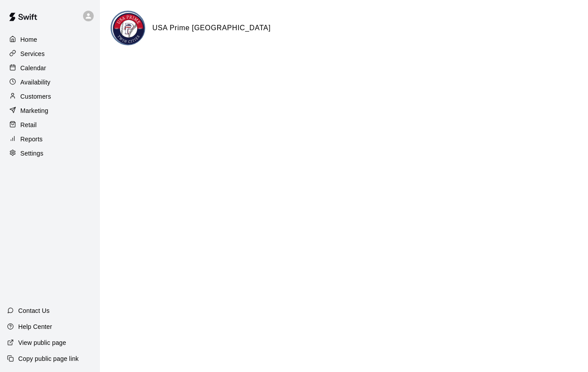 Image resolution: width=588 pixels, height=372 pixels. I want to click on p: Contact Us, so click(34, 311).